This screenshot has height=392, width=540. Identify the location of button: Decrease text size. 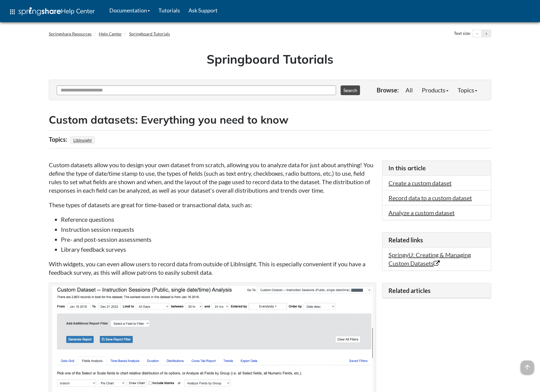
(477, 34).